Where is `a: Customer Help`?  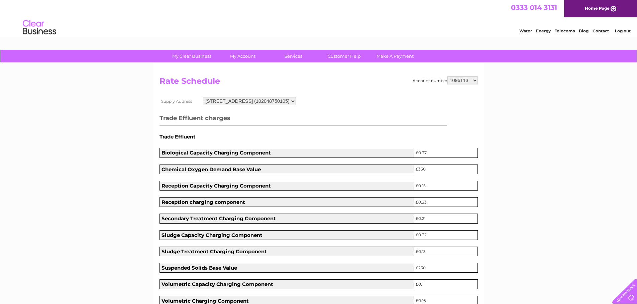
a: Customer Help is located at coordinates (344, 56).